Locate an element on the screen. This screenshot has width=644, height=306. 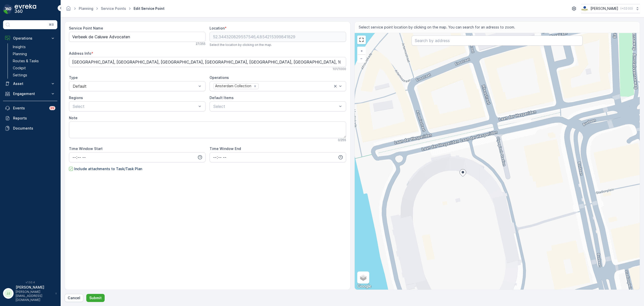
a: Events99 is located at coordinates (30, 108).